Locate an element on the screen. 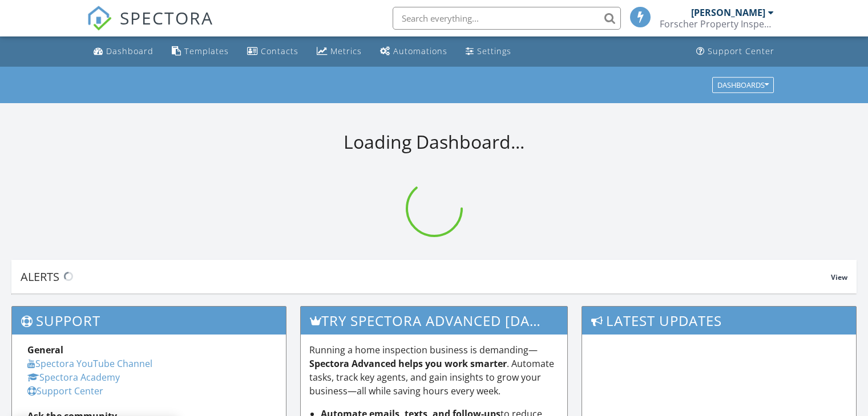 The height and width of the screenshot is (416, 868). h3: Support is located at coordinates (149, 320).